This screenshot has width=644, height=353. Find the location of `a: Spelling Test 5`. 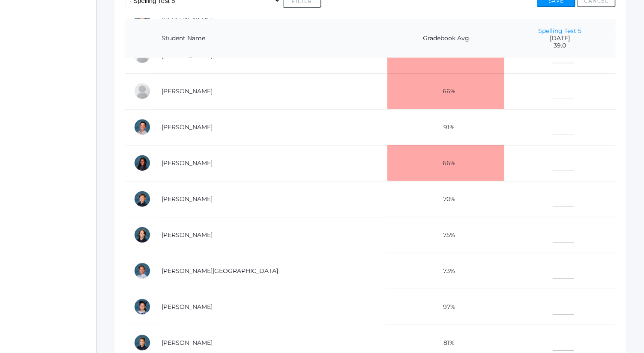

a: Spelling Test 5 is located at coordinates (560, 31).